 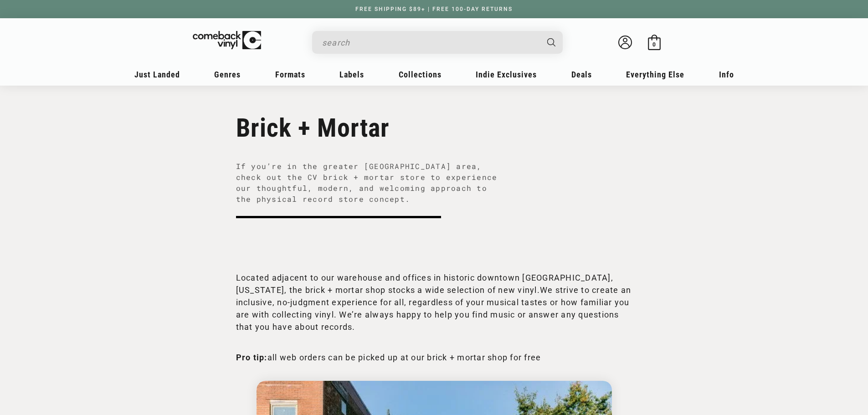 I want to click on span: Info, so click(x=726, y=74).